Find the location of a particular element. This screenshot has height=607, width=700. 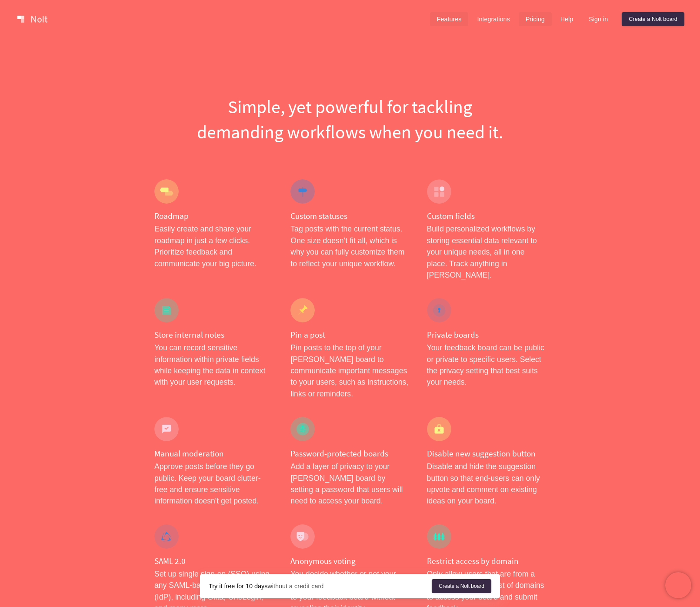

a: Help is located at coordinates (567, 19).